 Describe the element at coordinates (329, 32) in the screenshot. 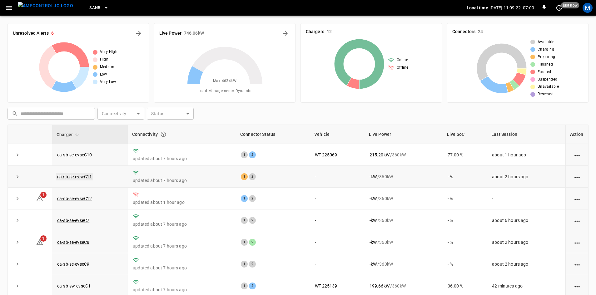

I see `h6: 12` at that location.